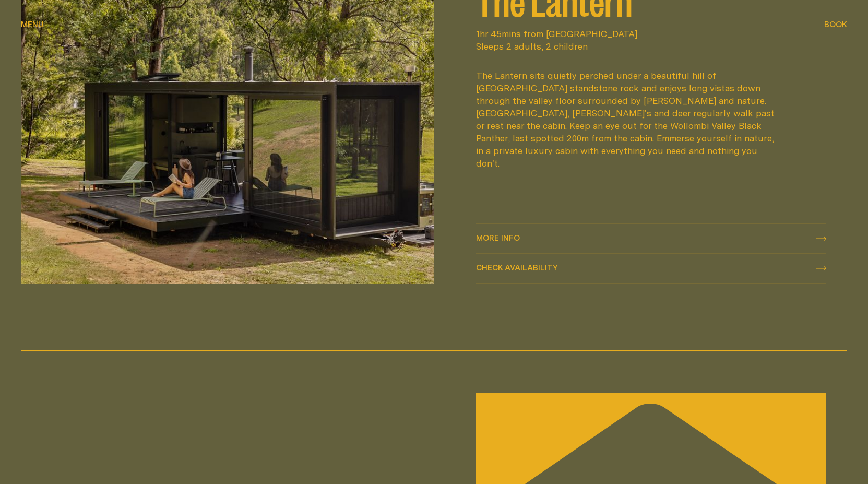 The image size is (868, 484). I want to click on span: More info, so click(497, 238).